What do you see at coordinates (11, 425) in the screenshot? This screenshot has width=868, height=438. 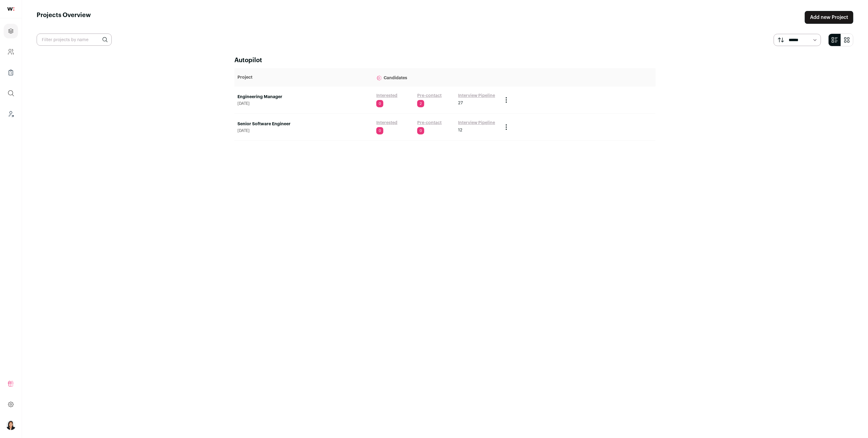 I see `button: Open dropdown` at bounding box center [11, 425].